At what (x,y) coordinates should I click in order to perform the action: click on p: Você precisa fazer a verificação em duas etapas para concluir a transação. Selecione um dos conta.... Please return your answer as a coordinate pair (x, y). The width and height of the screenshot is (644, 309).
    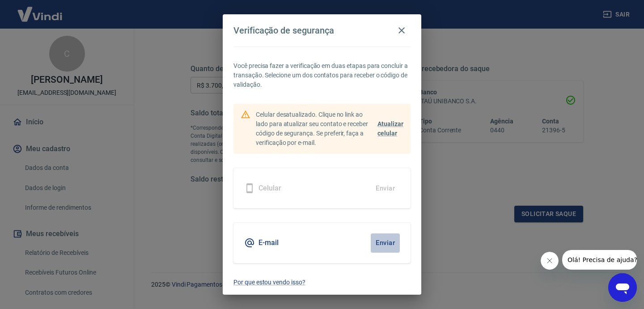
    Looking at the image, I should click on (322, 75).